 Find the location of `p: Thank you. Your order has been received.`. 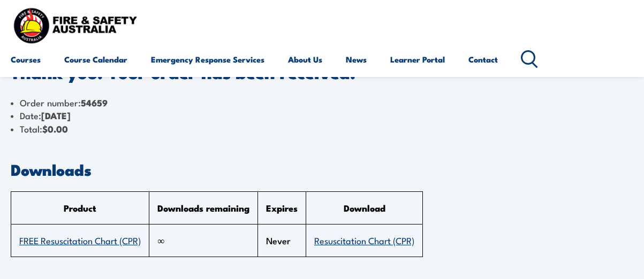

p: Thank you. Your order has been received. is located at coordinates (322, 72).